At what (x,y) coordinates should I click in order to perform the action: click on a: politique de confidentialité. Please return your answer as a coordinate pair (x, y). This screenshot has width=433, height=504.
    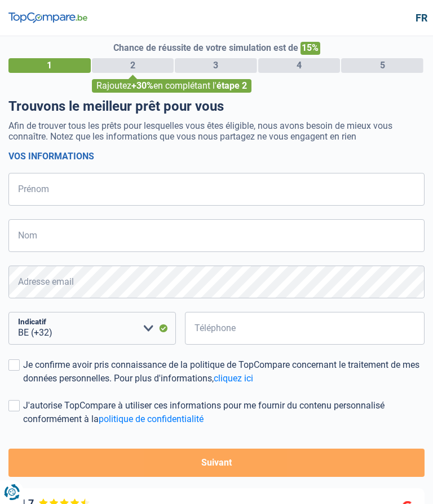
    Looking at the image, I should click on (151, 418).